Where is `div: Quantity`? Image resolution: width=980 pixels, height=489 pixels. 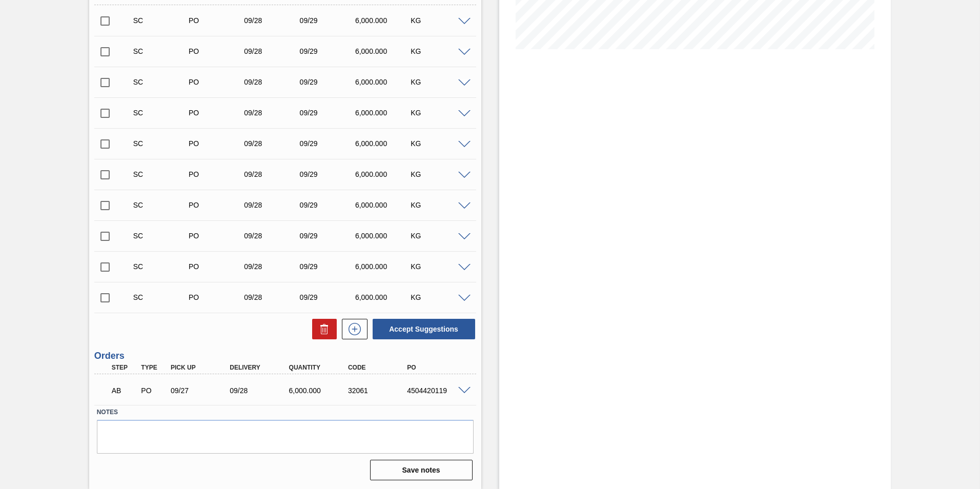
div: Quantity is located at coordinates (319, 368).